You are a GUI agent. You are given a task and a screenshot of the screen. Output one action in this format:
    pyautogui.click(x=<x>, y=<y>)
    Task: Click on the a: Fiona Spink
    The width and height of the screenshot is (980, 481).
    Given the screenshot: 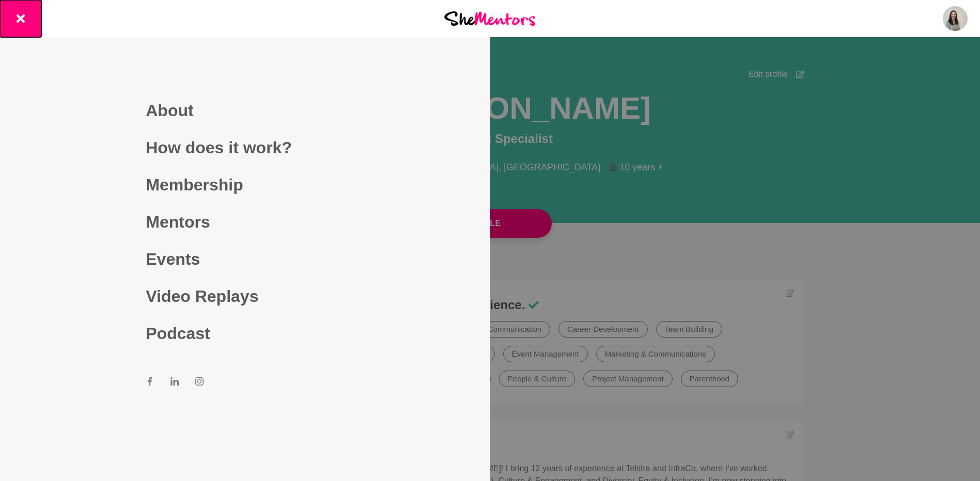 What is the action you would take?
    pyautogui.click(x=955, y=19)
    